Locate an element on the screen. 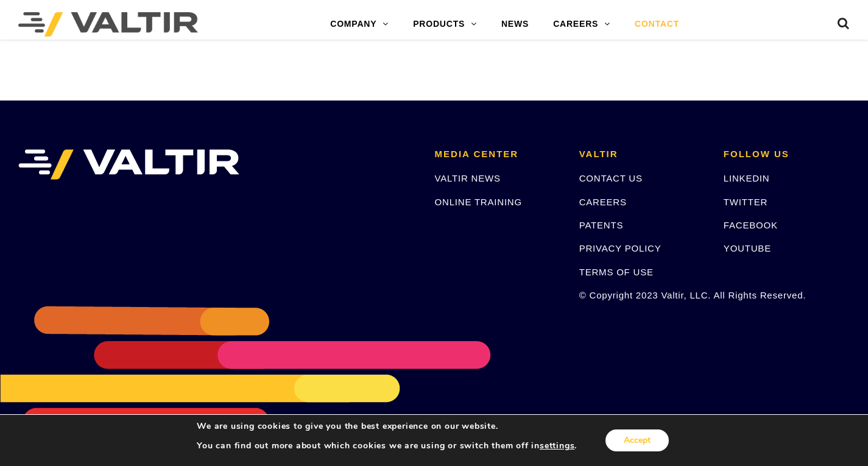 This screenshot has height=466, width=868. img: VALTIR is located at coordinates (128, 164).